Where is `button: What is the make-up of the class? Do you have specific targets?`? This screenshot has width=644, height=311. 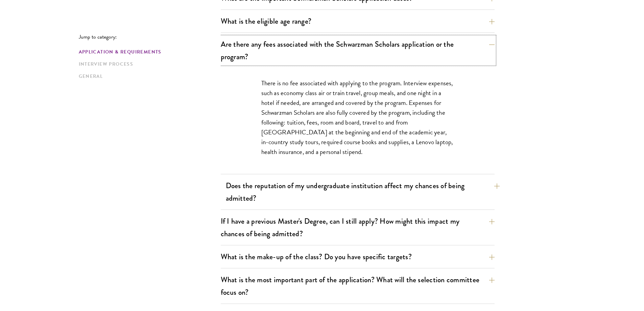 button: What is the make-up of the class? Do you have specific targets? is located at coordinates (358, 256).